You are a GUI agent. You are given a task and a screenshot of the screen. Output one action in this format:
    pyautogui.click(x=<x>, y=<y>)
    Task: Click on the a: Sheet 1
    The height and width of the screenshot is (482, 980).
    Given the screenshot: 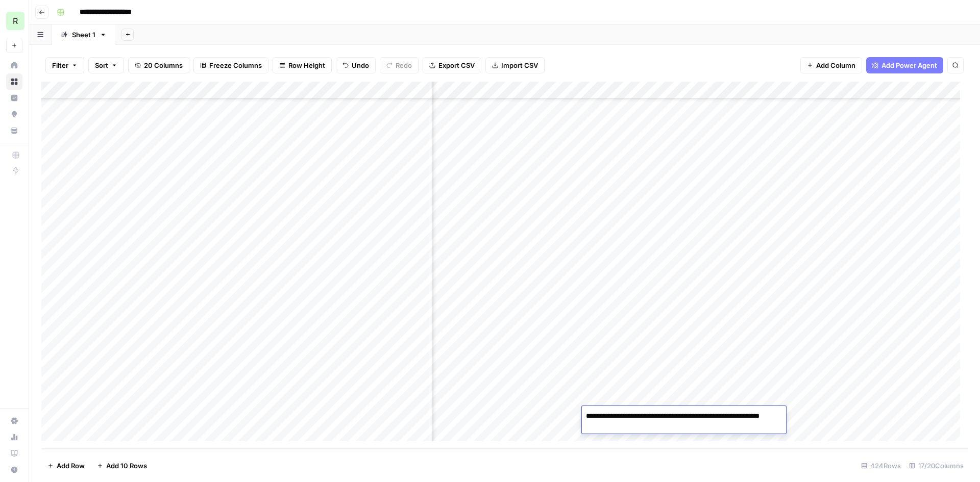 What is the action you would take?
    pyautogui.click(x=84, y=34)
    